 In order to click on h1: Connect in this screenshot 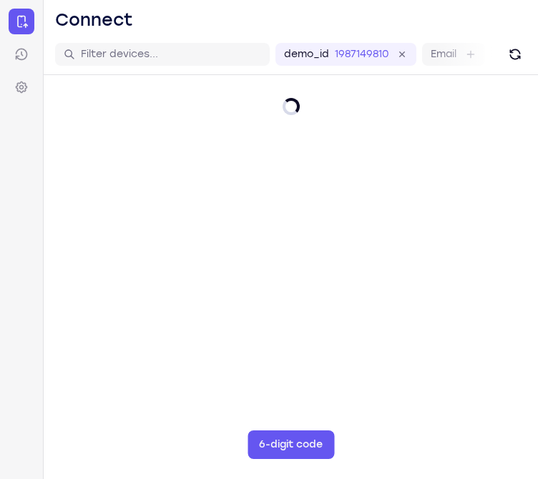, I will do `click(94, 20)`.